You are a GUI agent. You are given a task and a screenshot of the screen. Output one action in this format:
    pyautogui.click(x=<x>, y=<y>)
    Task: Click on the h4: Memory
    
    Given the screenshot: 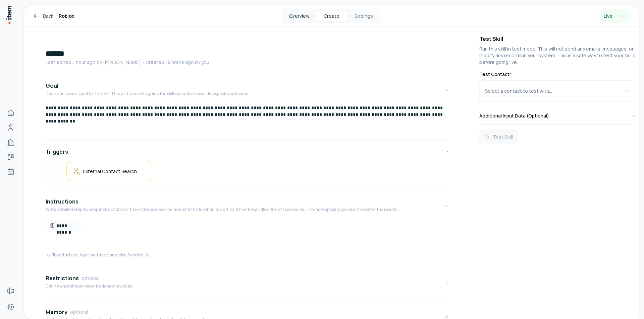 What is the action you would take?
    pyautogui.click(x=56, y=312)
    